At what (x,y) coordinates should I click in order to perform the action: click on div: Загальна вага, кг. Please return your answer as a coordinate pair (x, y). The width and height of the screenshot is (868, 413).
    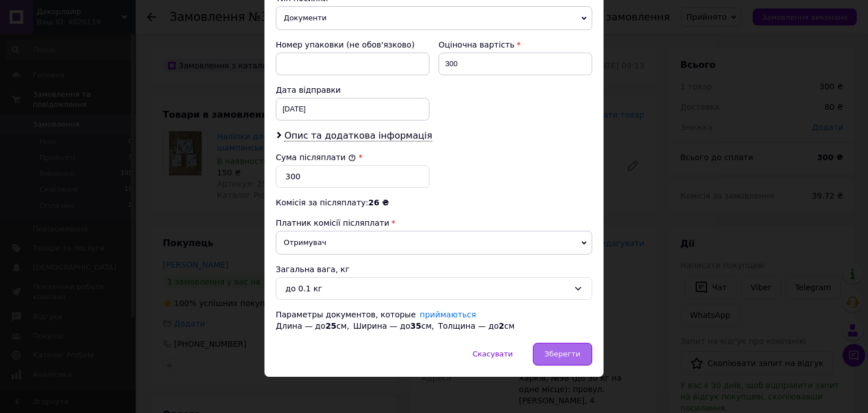
    Looking at the image, I should click on (434, 269).